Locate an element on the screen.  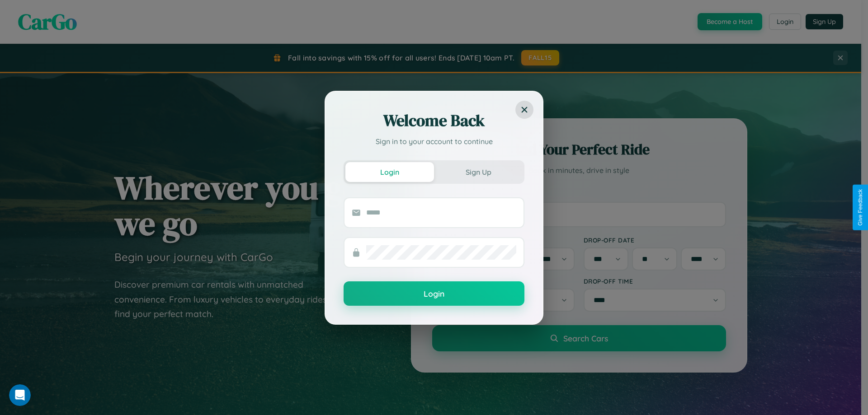
h2: Welcome Back is located at coordinates (434, 121).